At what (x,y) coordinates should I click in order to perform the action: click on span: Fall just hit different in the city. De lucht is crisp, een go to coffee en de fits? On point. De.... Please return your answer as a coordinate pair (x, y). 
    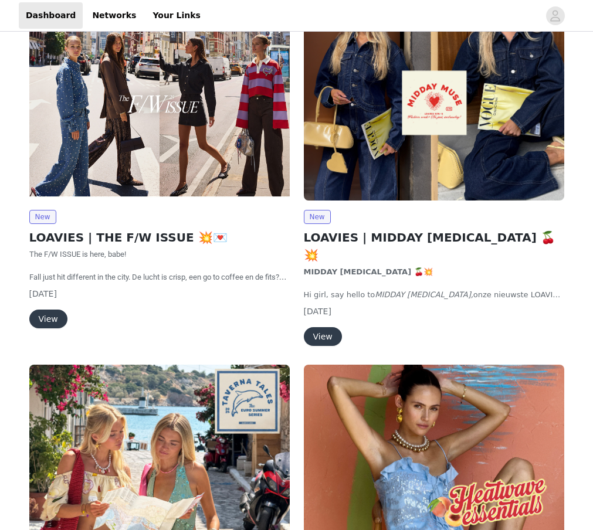
    Looking at the image, I should click on (158, 294).